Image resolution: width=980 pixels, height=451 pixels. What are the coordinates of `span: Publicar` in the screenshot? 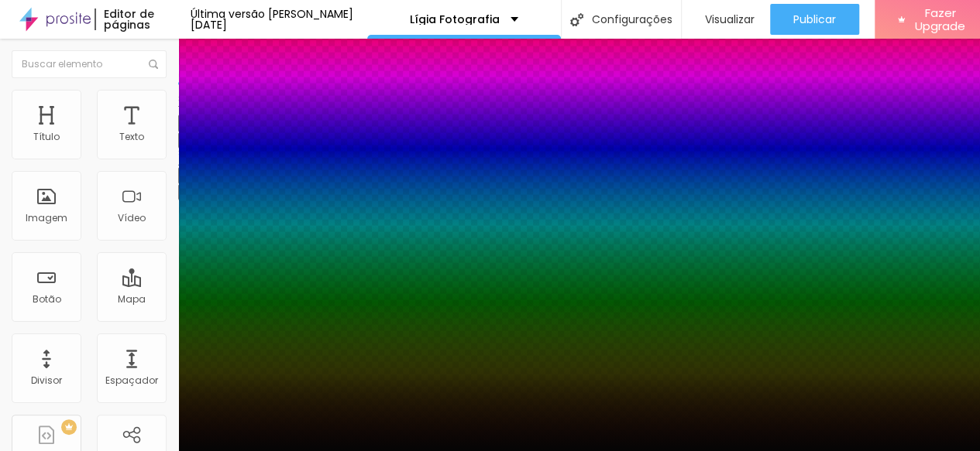 It's located at (814, 19).